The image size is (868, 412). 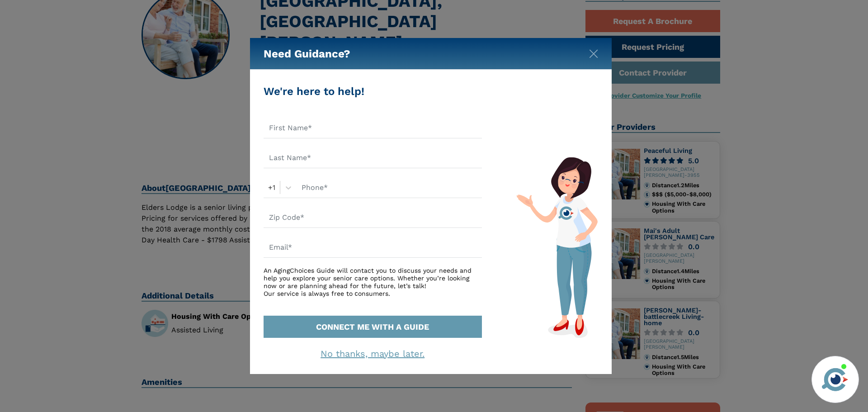 What do you see at coordinates (557, 247) in the screenshot?
I see `img: match-guide-form.svg` at bounding box center [557, 247].